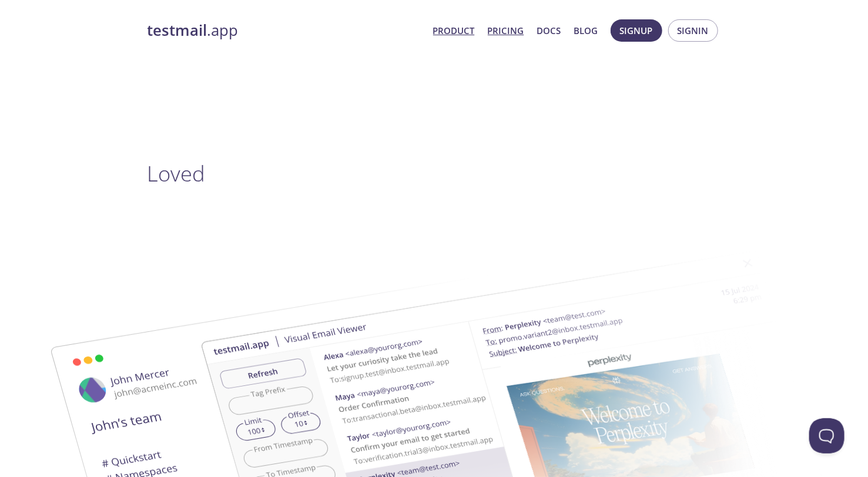 This screenshot has height=477, width=868. Describe the element at coordinates (291, 240) in the screenshot. I see `h4: Get email addresses and mailboxes for automating with our simple APIs` at that location.